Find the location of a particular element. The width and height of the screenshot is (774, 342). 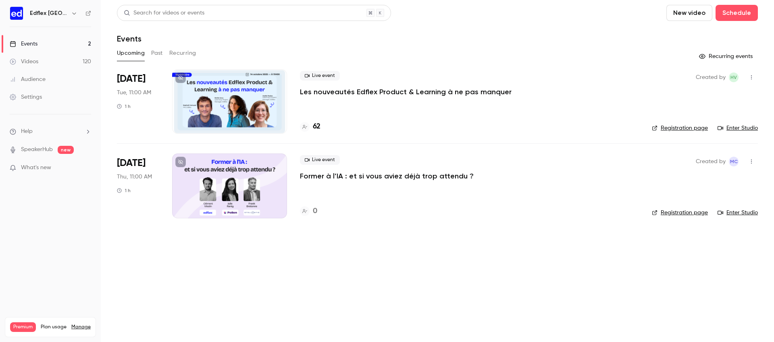

div: Settings is located at coordinates (26, 97).